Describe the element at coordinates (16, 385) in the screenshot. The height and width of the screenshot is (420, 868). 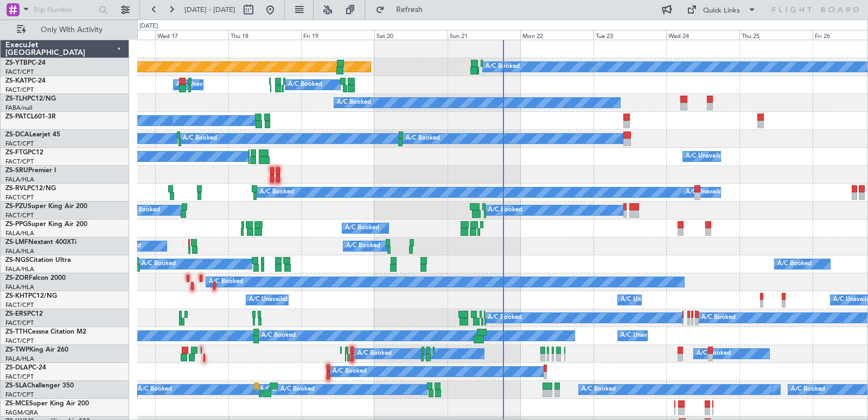
I see `span: ZS-SLA` at that location.